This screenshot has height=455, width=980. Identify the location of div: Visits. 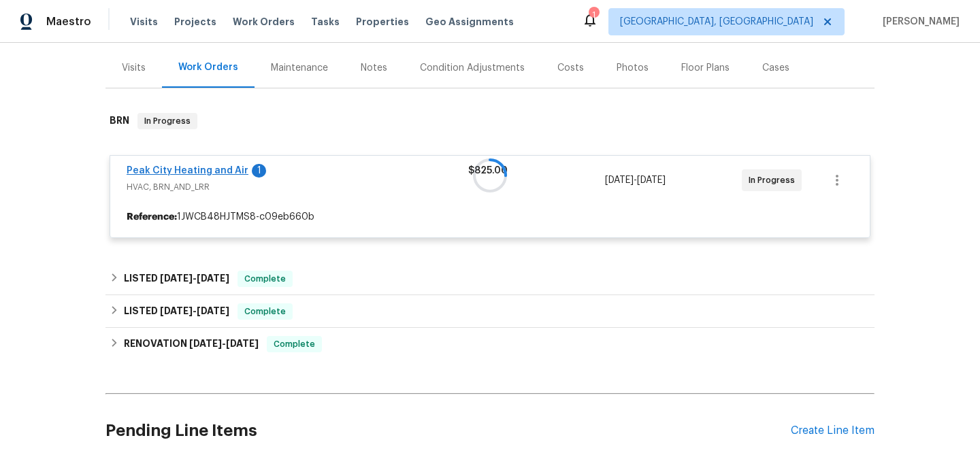
(133, 68).